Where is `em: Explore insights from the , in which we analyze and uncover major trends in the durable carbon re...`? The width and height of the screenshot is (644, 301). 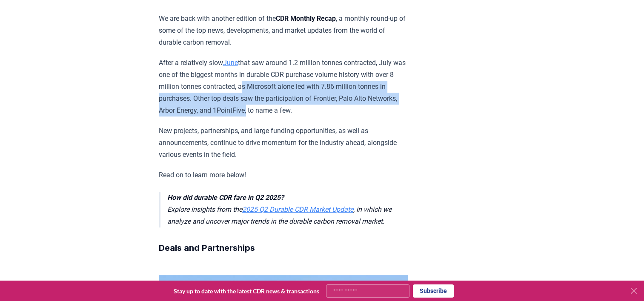
em: Explore insights from the , in which we analyze and uncover major trends in the durable carbon re... is located at coordinates (279, 209).